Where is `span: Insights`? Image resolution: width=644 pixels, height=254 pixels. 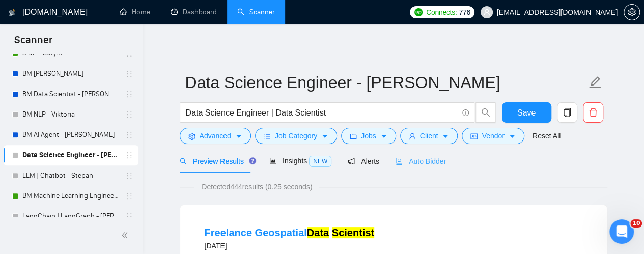 span: Insights is located at coordinates (300, 161).